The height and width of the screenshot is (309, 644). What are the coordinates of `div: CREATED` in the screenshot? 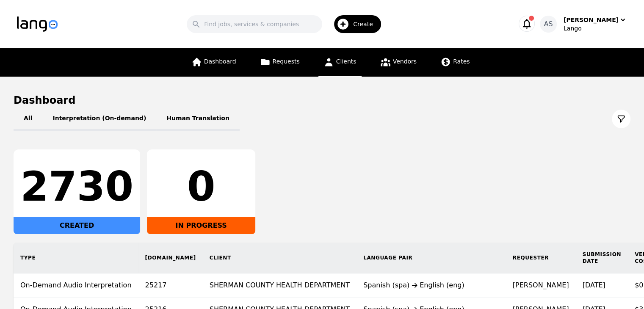 It's located at (77, 226).